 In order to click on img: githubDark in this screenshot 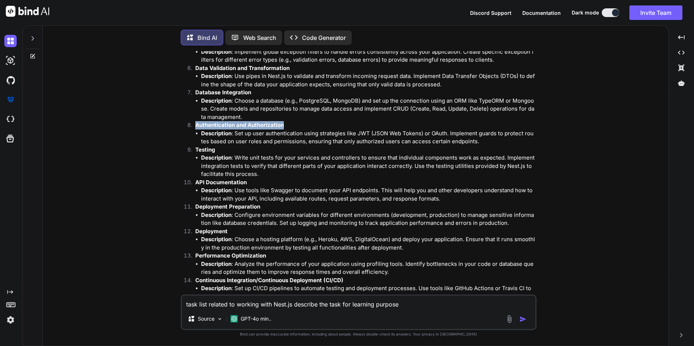, I will do `click(11, 80)`.